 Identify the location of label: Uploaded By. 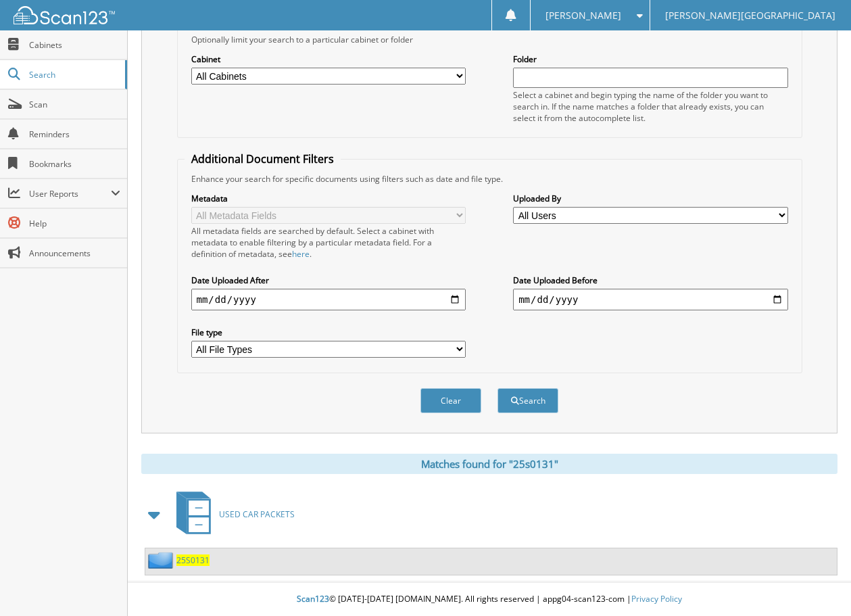
(650, 198).